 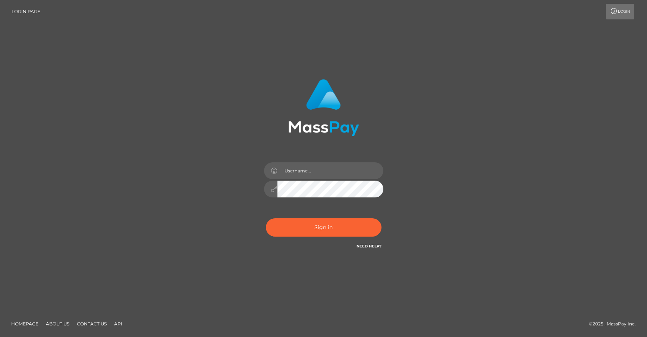 I want to click on a: API, so click(x=118, y=323).